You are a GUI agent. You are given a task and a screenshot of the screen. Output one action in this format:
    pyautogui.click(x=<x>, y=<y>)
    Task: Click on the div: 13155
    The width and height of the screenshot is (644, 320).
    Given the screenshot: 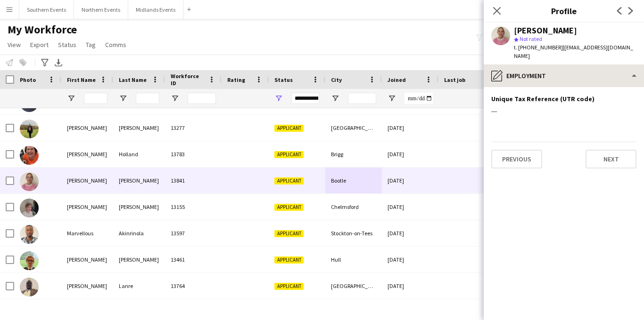 What is the action you would take?
    pyautogui.click(x=193, y=207)
    